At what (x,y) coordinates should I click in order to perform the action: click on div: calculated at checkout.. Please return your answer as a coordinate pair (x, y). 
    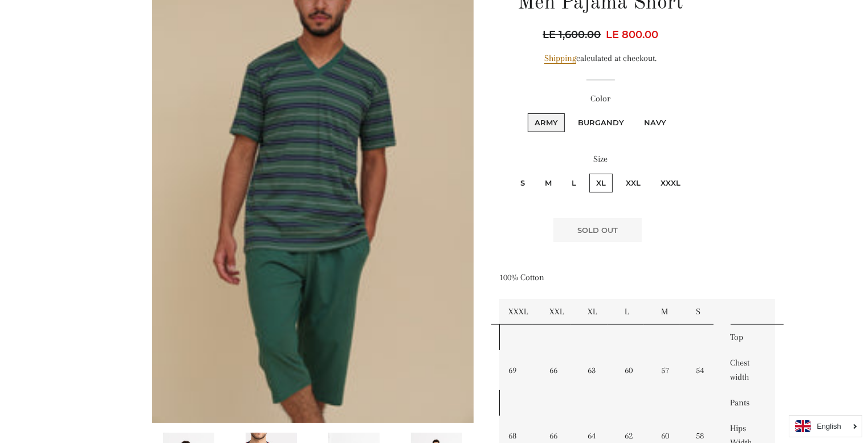
    Looking at the image, I should click on (600, 58).